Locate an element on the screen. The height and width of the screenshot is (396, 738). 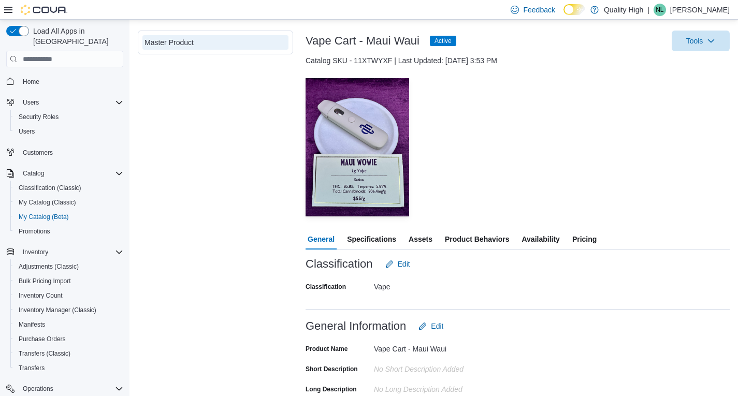
span: Availability is located at coordinates (540, 239).